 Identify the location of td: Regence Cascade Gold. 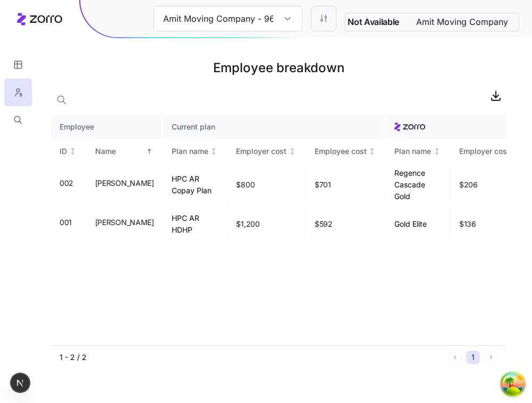
(418, 185).